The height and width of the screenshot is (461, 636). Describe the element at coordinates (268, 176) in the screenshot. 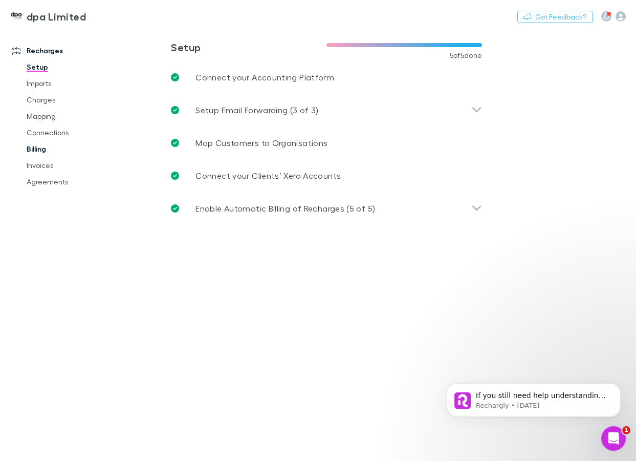

I see `p: Connect your Clients’ Xero Accounts` at that location.